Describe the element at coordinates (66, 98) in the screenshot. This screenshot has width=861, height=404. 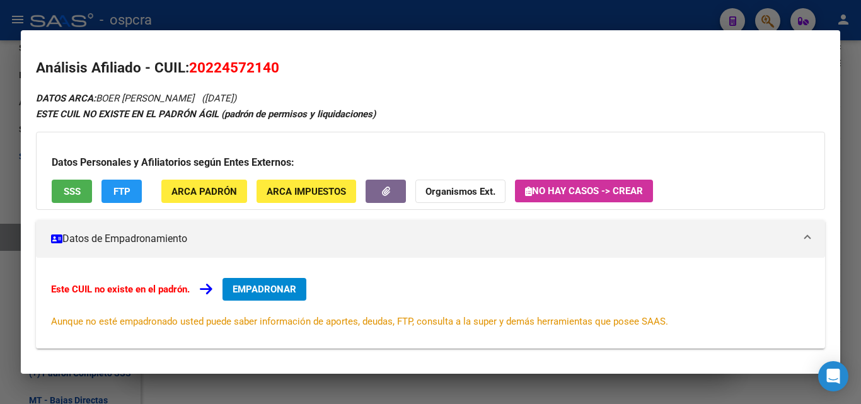
I see `strong: DATOS ARCA:` at that location.